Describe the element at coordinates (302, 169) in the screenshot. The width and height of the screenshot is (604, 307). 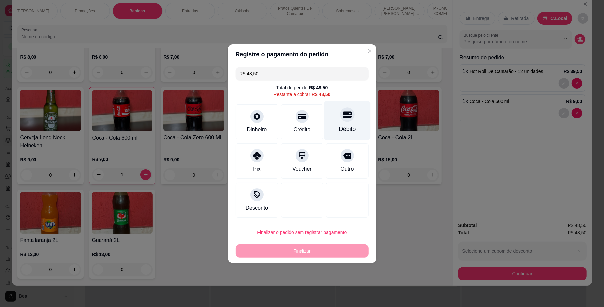
I see `div: Voucher` at that location.